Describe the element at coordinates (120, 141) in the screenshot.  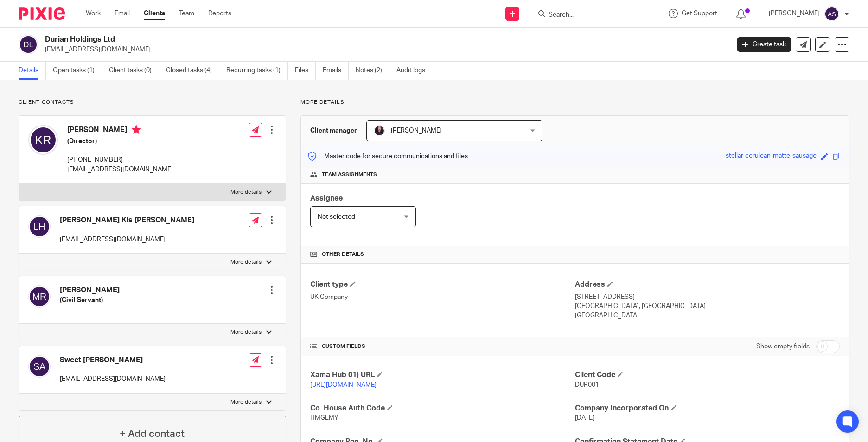
I see `h5: (Director)` at that location.